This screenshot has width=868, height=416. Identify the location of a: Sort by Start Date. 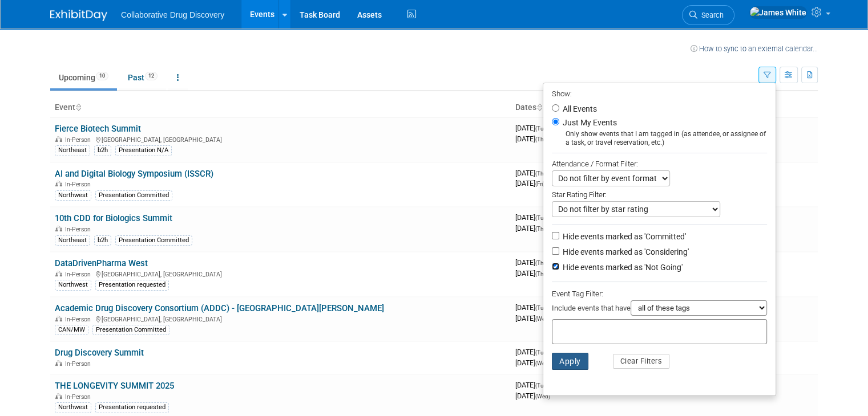
(539, 107).